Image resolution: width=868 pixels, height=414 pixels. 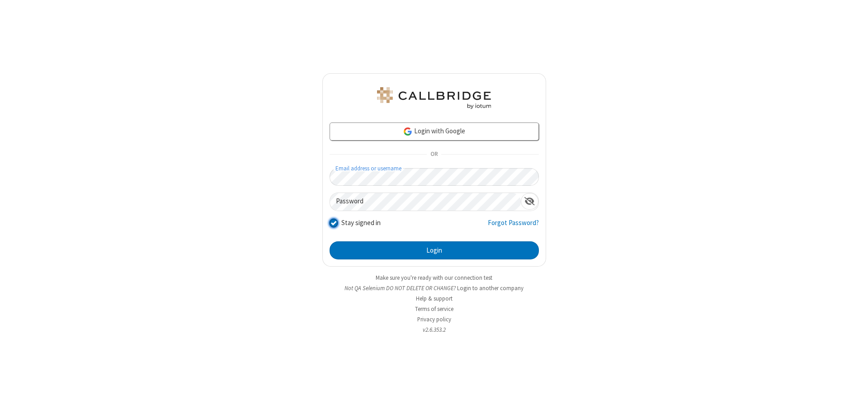 I want to click on div: Show password, so click(x=529, y=201).